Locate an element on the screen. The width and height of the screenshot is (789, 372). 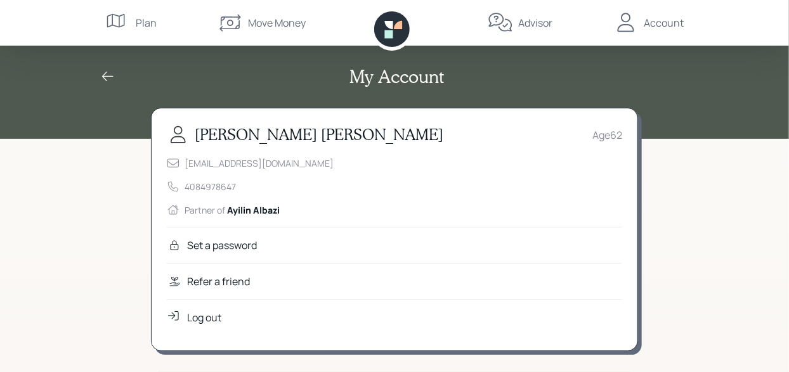
span: Ayilin Albazi is located at coordinates (253, 210).